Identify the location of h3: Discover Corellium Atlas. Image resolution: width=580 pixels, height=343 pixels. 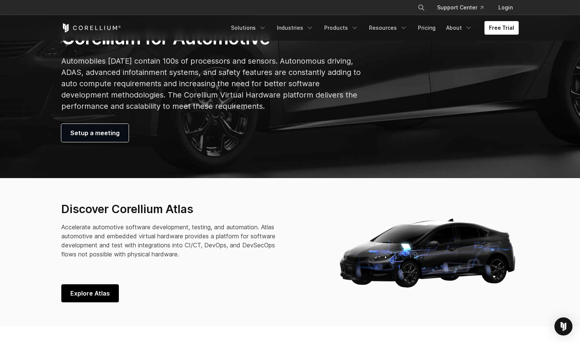
(173, 209).